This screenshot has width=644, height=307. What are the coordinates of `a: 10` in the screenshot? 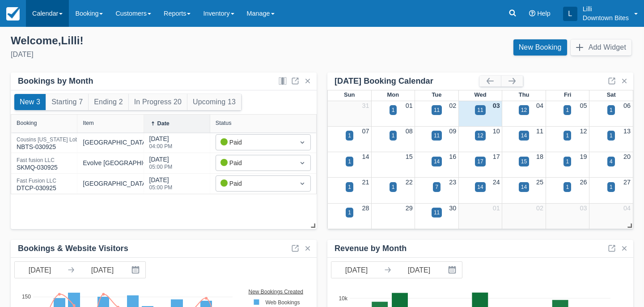 It's located at (497, 131).